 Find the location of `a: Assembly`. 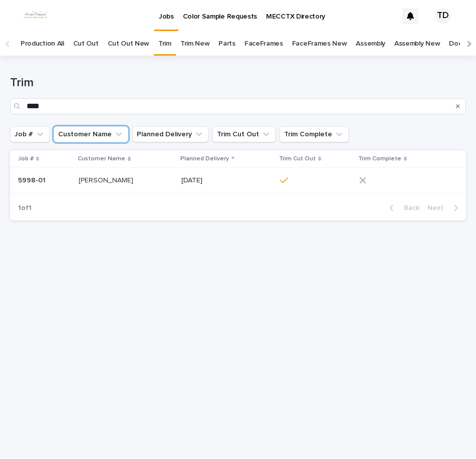

a: Assembly is located at coordinates (370, 44).